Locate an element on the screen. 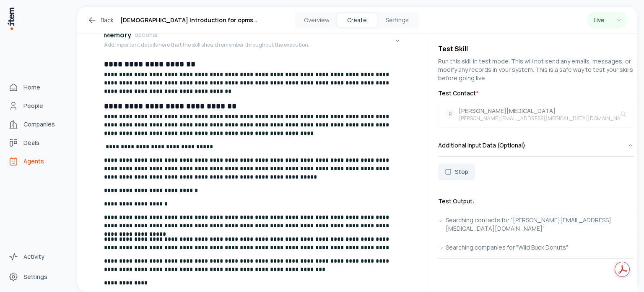  button: MemoryoptionalAdd important details here that the skill should remember throughout the execution. is located at coordinates (253, 41).